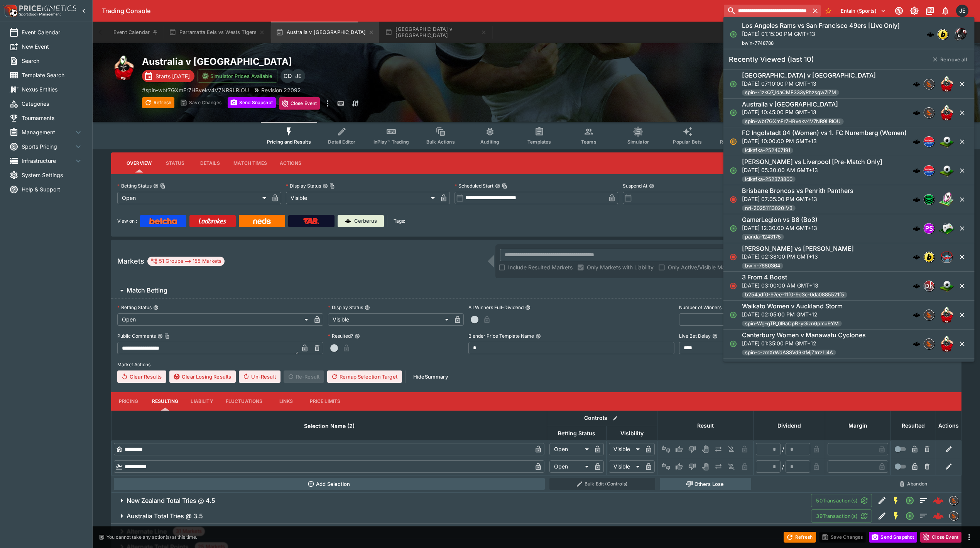  Describe the element at coordinates (893, 537) in the screenshot. I see `button: Send Snapshot` at that location.